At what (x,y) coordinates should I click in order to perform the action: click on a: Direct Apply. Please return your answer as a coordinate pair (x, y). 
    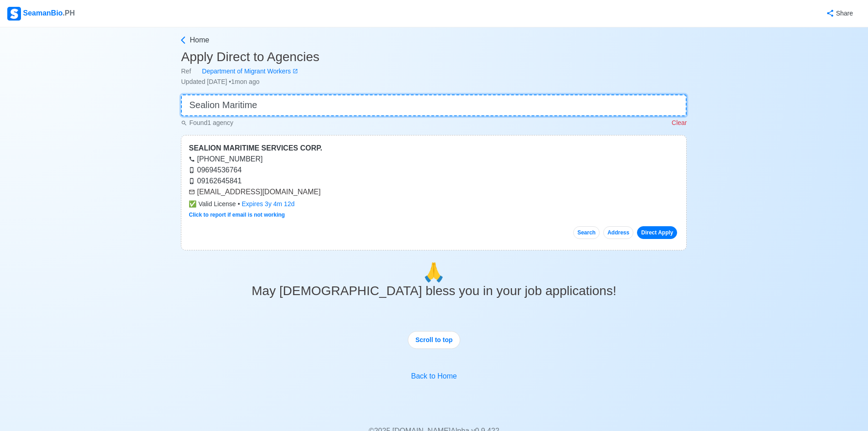
    Looking at the image, I should click on (657, 232).